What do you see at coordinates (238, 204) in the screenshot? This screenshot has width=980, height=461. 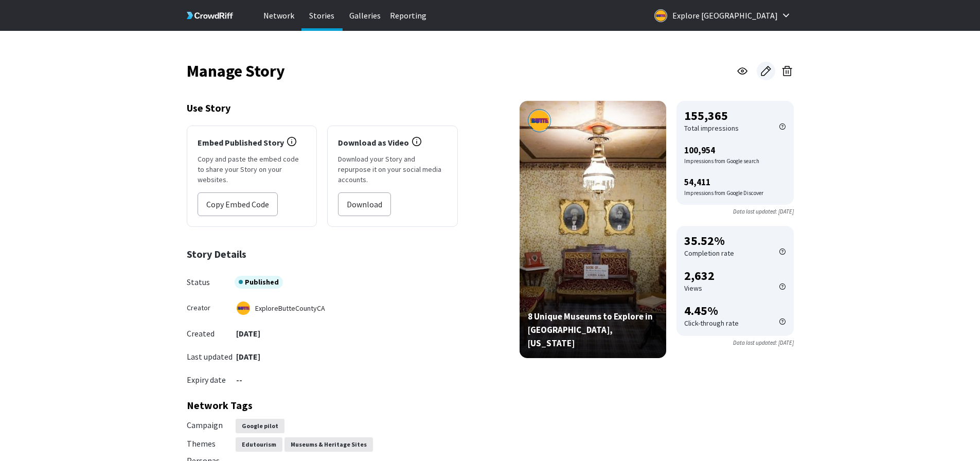 I see `button: Embed code to be copied. Button to copy is below input.` at bounding box center [238, 204].